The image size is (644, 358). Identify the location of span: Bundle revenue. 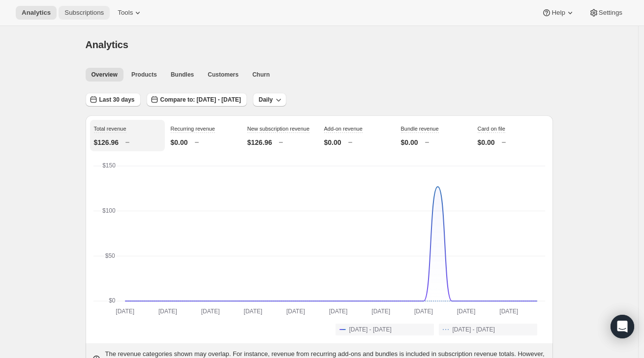
(420, 129).